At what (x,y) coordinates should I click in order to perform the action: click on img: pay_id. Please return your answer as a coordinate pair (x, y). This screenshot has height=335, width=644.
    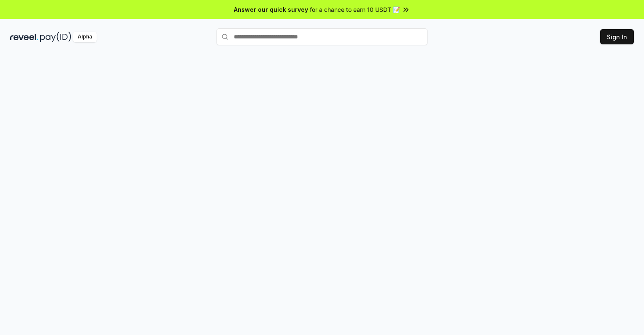
    Looking at the image, I should click on (56, 37).